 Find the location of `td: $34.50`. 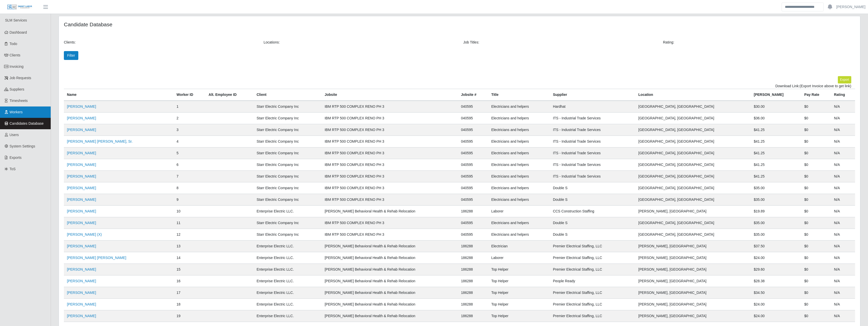

td: $34.50 is located at coordinates (776, 293).